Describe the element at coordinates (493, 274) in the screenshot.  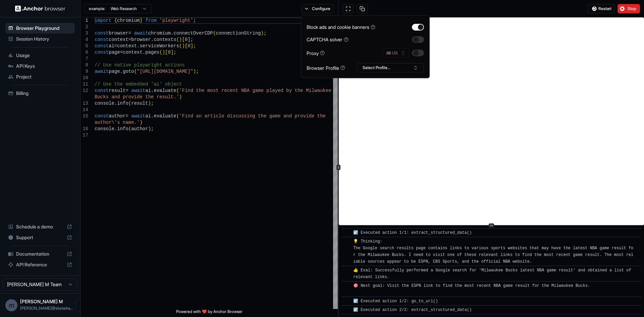
I see `span: 👍 Eval: Successfully performed a Google search for 'Milwaukee Bucks latest NBA game result' and o...` at that location.